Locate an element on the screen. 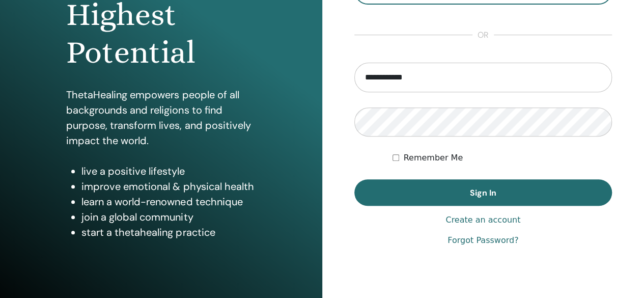 The height and width of the screenshot is (298, 644). button: Sign In is located at coordinates (483, 193).